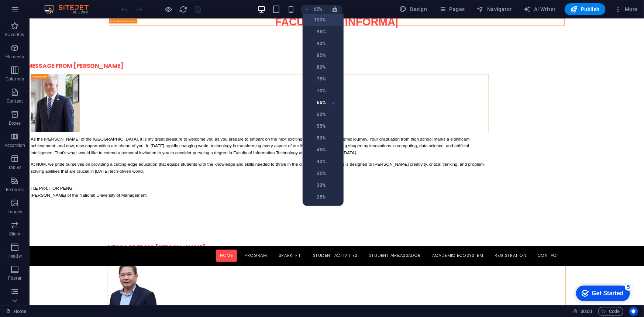 This screenshot has width=644, height=317. What do you see at coordinates (316, 126) in the screenshot?
I see `h6: 55%` at bounding box center [316, 126].